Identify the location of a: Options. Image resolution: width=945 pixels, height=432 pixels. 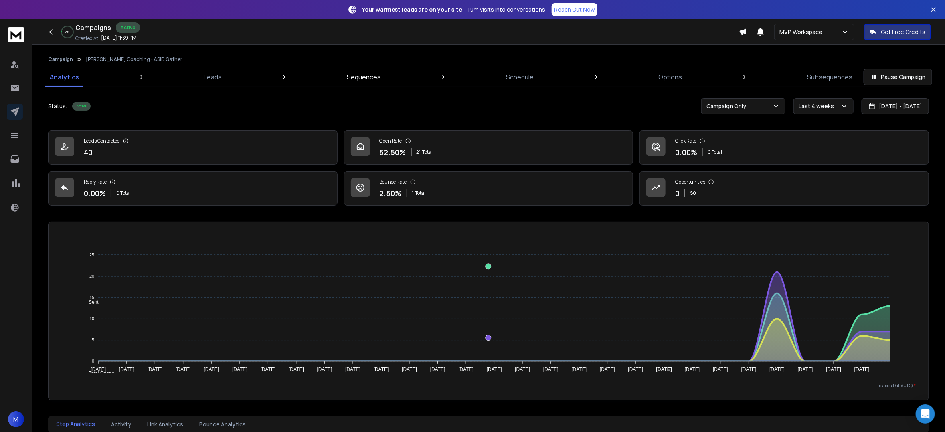
(670, 77).